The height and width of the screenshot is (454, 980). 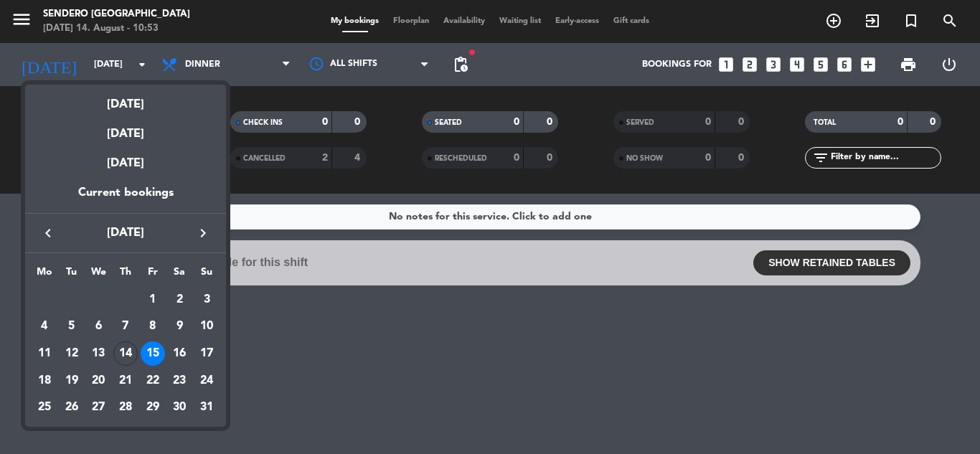 I want to click on td: August 30, 2025, so click(x=180, y=408).